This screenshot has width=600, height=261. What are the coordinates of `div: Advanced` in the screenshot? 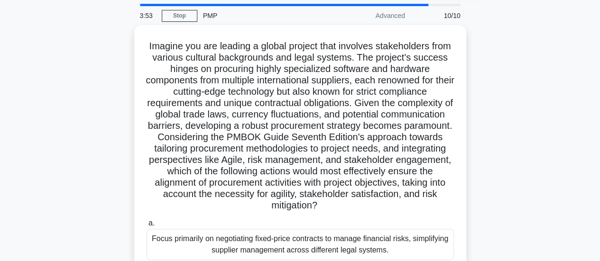 It's located at (369, 16).